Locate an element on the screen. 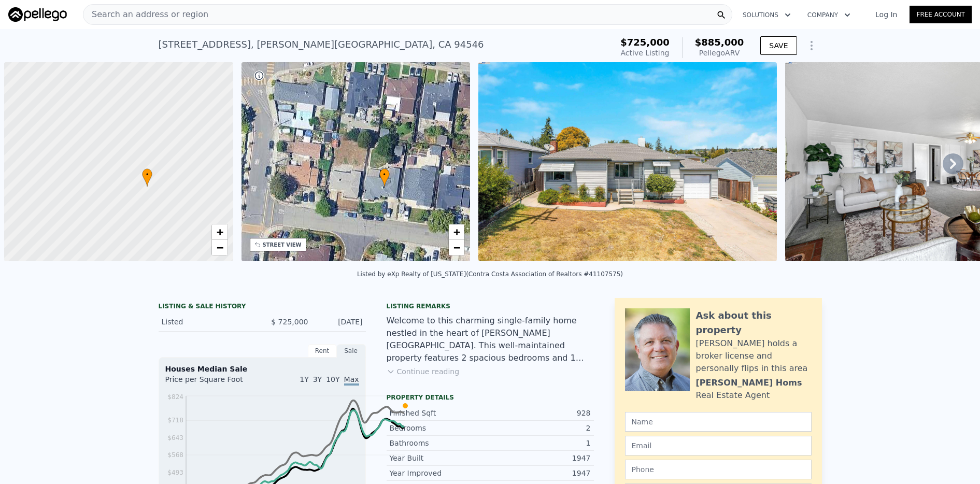 This screenshot has width=980, height=484. input: Phone is located at coordinates (718, 470).